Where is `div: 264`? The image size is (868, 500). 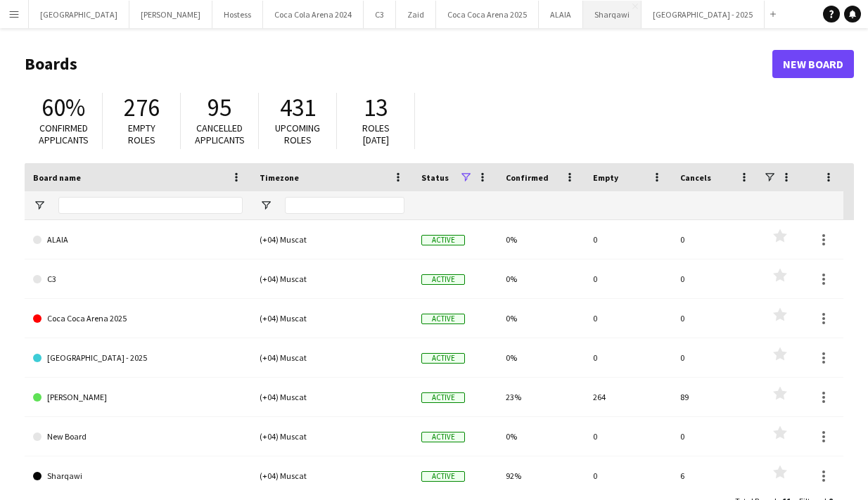 div: 264 is located at coordinates (629, 396).